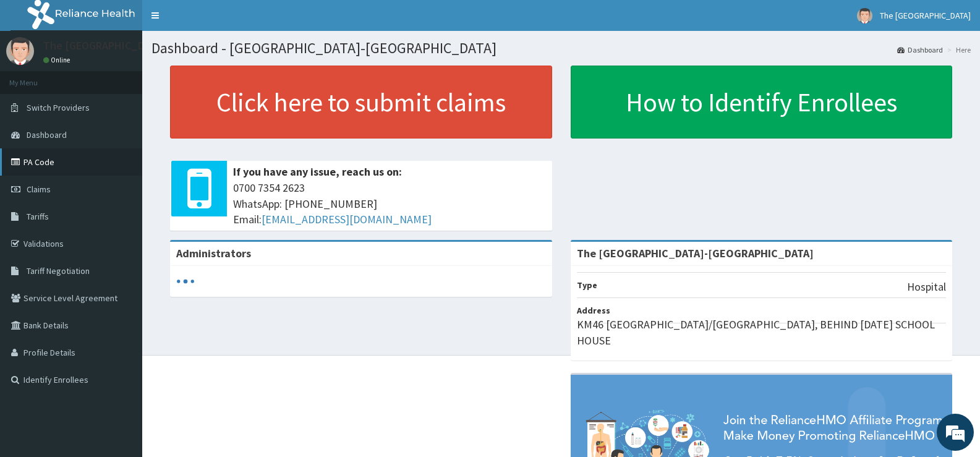 Image resolution: width=980 pixels, height=457 pixels. What do you see at coordinates (593, 310) in the screenshot?
I see `b: Address` at bounding box center [593, 310].